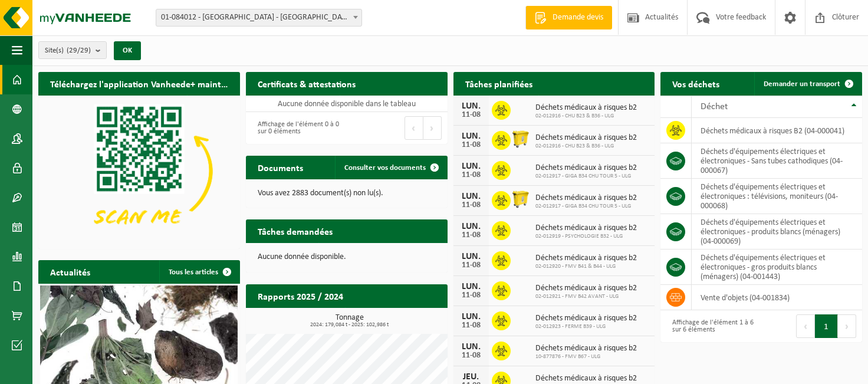 This screenshot has width=868, height=384. What do you see at coordinates (776, 196) in the screenshot?
I see `td: déchets d'équipements électriques et électroniques : télévisions, moniteurs (04-000068)` at bounding box center [776, 196].